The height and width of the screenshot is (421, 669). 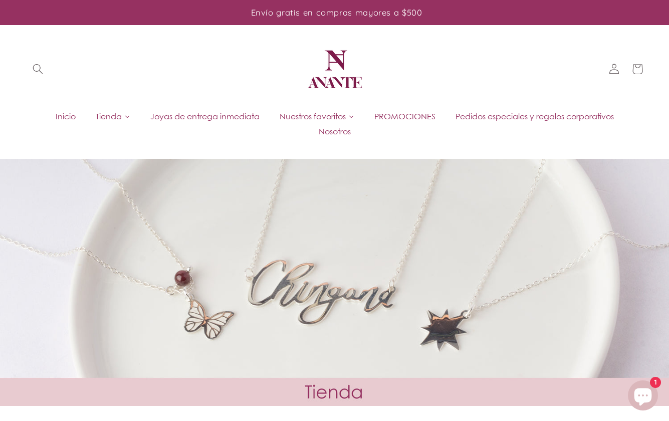 What do you see at coordinates (317, 116) in the screenshot?
I see `a: Nuestros favoritos` at bounding box center [317, 116].